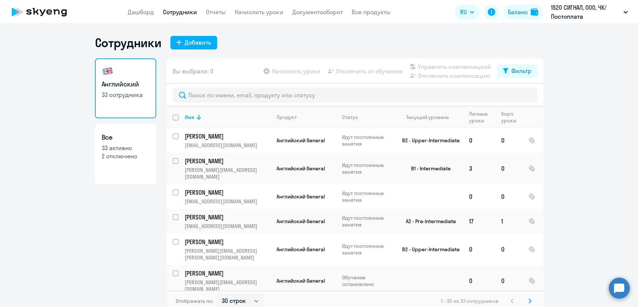 This screenshot has width=638, height=307. I want to click on h3: Английский, so click(126, 84).